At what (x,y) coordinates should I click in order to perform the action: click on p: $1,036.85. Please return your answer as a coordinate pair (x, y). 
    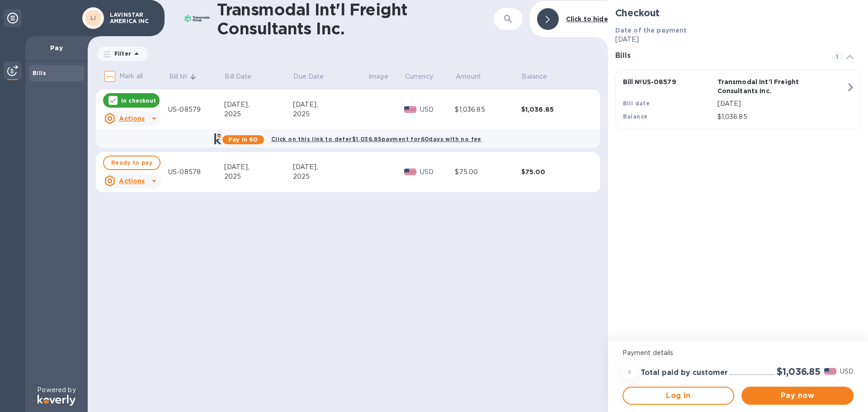
    Looking at the image, I should click on (781, 116).